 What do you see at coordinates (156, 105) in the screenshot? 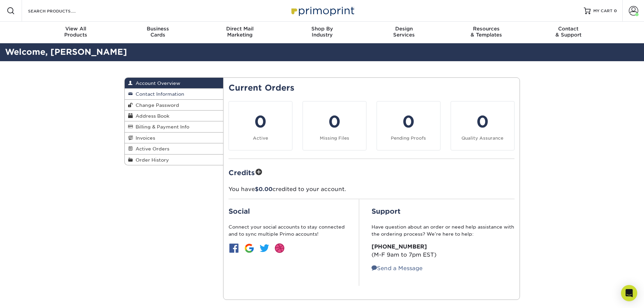
I see `span: Change Password` at bounding box center [156, 105].